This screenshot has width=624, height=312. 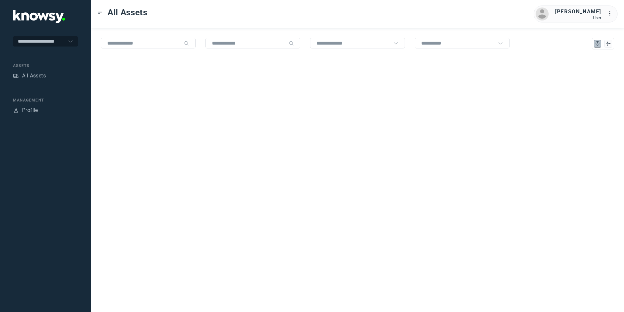 I want to click on div: Toggle Menu, so click(x=100, y=12).